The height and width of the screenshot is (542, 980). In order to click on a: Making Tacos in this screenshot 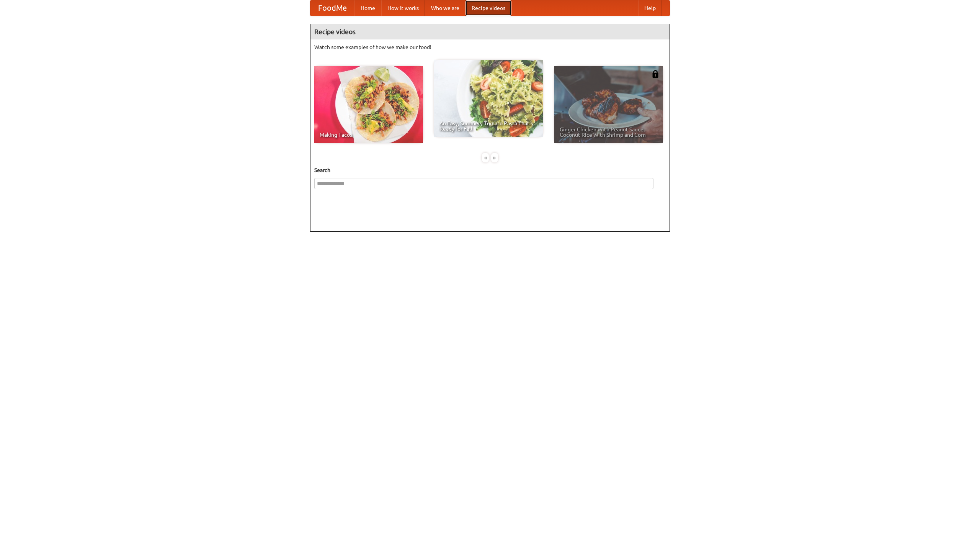, I will do `click(369, 105)`.